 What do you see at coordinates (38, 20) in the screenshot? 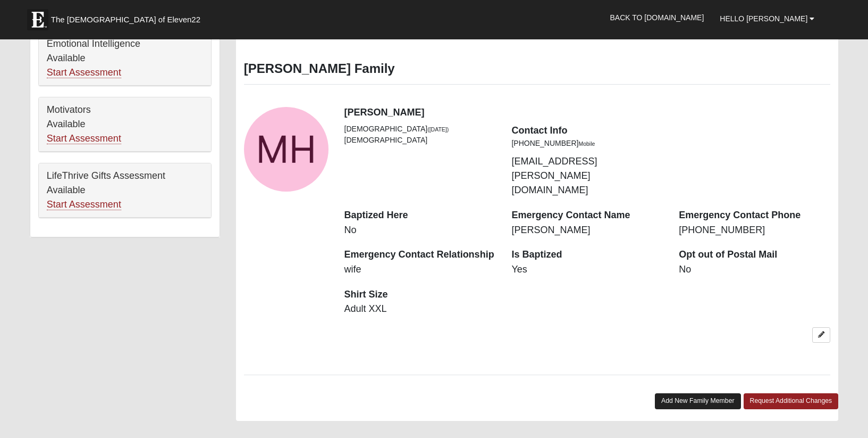
I see `img: Eleven22 logo` at bounding box center [38, 20].